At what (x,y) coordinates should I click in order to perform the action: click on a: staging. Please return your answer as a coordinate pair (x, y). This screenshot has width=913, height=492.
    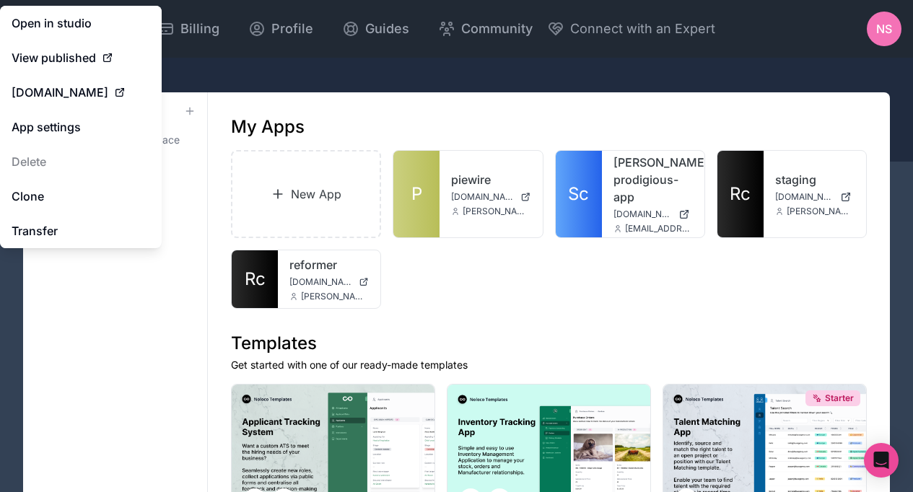
    Looking at the image, I should click on (815, 180).